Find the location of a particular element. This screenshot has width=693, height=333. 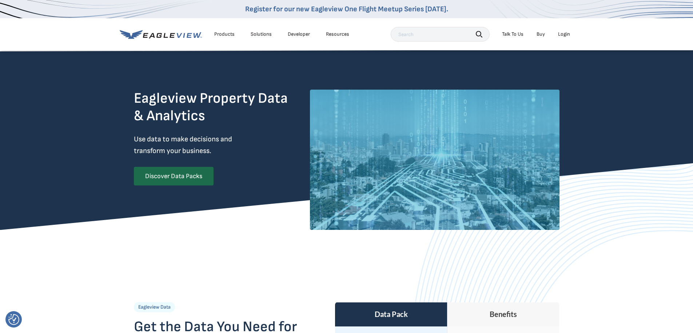

th: Benefits is located at coordinates (503, 314).